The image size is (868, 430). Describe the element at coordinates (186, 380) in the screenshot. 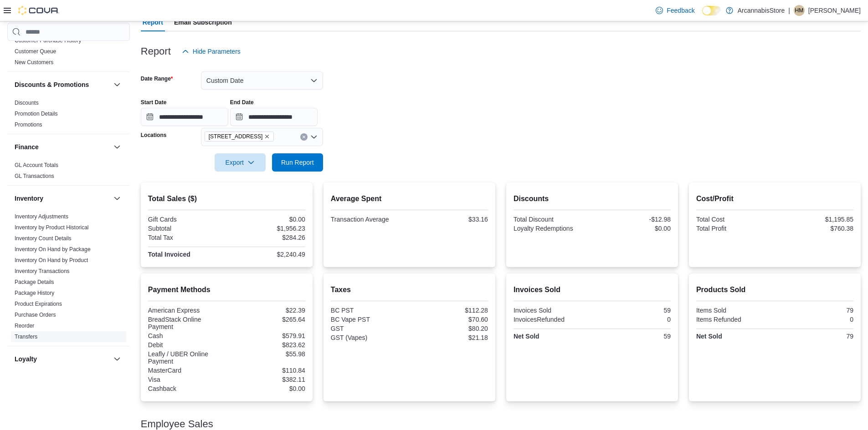

I see `div: Visa` at that location.